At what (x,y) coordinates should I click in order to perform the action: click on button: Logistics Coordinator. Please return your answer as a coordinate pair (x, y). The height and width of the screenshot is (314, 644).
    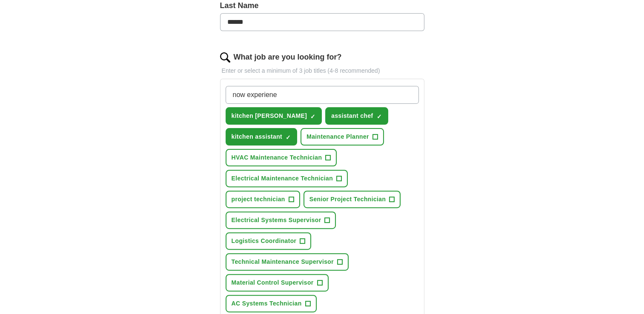
    Looking at the image, I should click on (268, 241).